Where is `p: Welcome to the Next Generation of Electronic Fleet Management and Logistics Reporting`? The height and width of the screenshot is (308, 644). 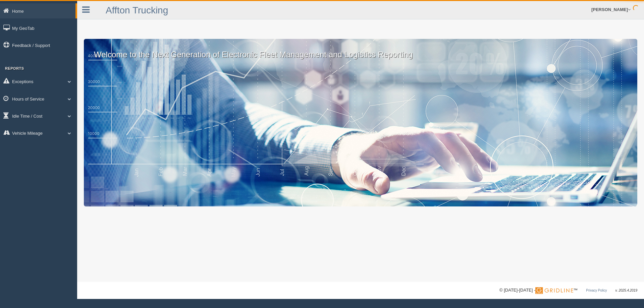
p: Welcome to the Next Generation of Electronic Fleet Management and Logistics Reporting is located at coordinates (360, 50).